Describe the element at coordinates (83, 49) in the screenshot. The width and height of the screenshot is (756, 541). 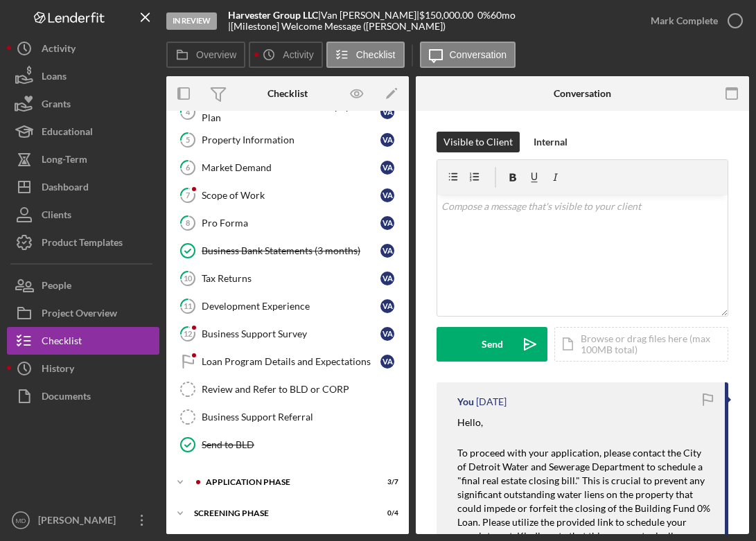
I see `a: Activity` at that location.